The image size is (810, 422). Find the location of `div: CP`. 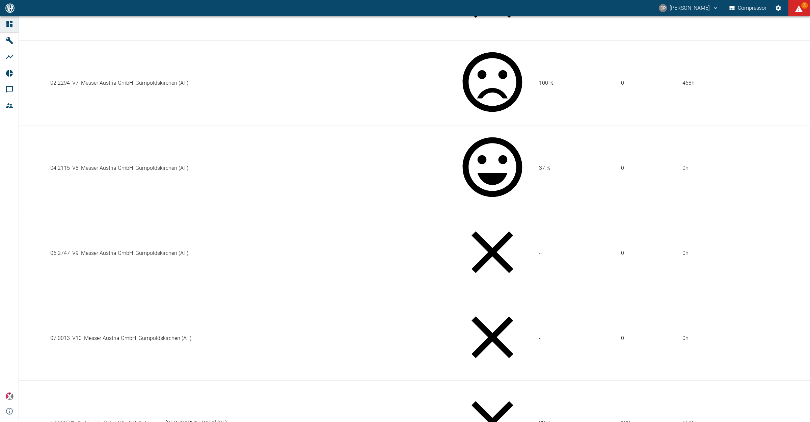

div: CP is located at coordinates (663, 8).